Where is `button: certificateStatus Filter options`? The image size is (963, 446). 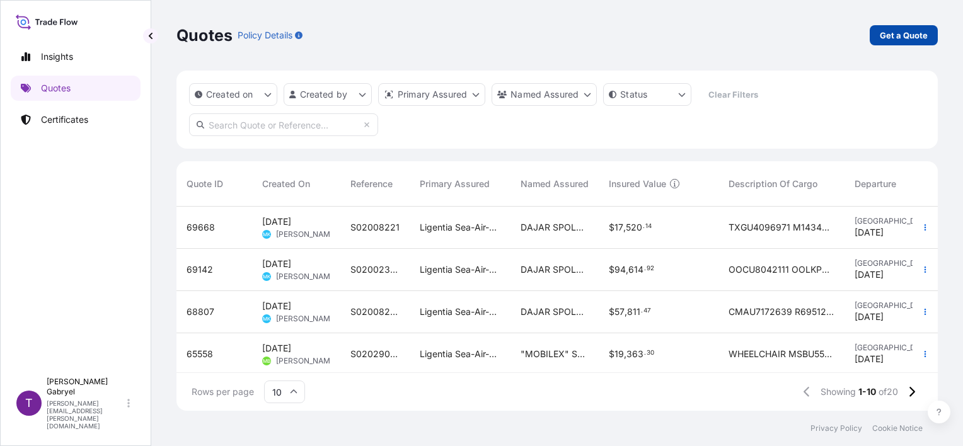 button: certificateStatus Filter options is located at coordinates (647, 95).